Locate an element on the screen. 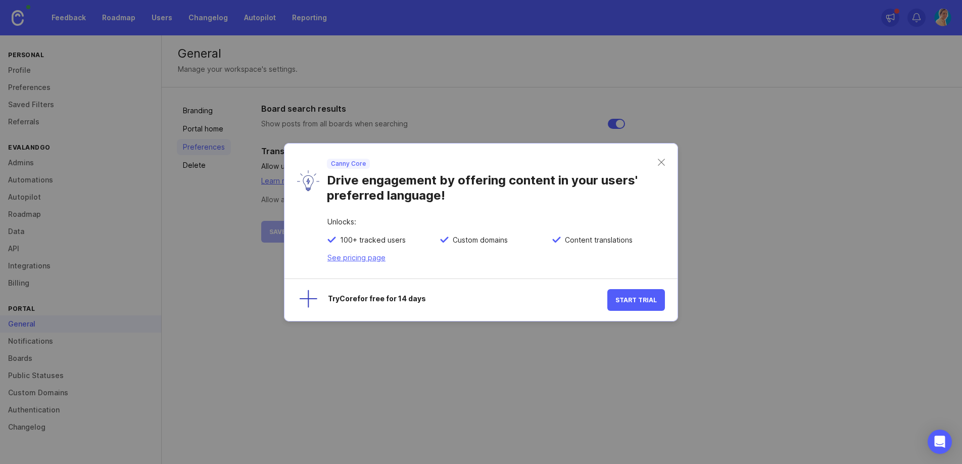  div: Open Intercom Messenger is located at coordinates (940, 442).